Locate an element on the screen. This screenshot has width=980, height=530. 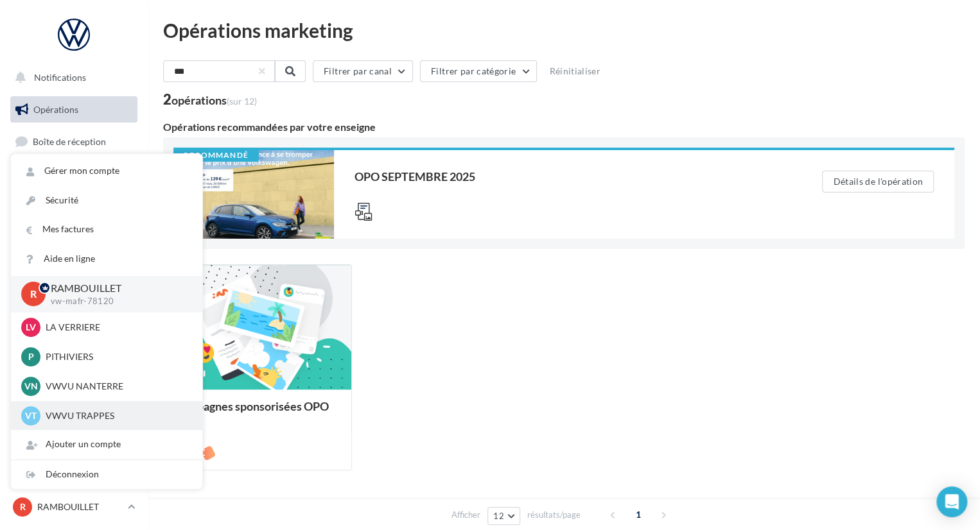
button: Filtrer par canal is located at coordinates (363, 71).